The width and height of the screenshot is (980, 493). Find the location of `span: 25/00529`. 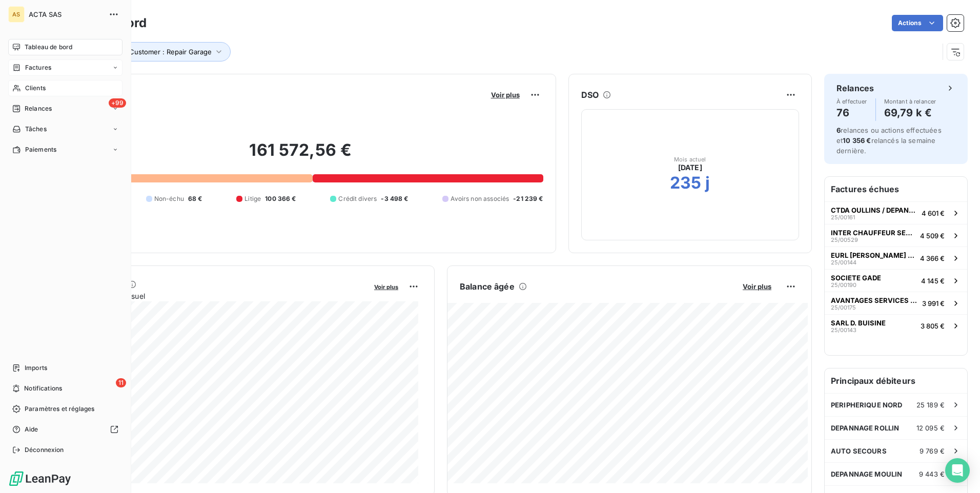

span: 25/00529 is located at coordinates (845, 240).